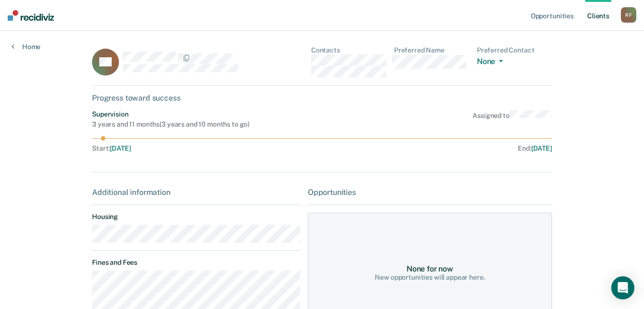 The image size is (644, 309). What do you see at coordinates (492, 62) in the screenshot?
I see `button: None` at bounding box center [492, 62].